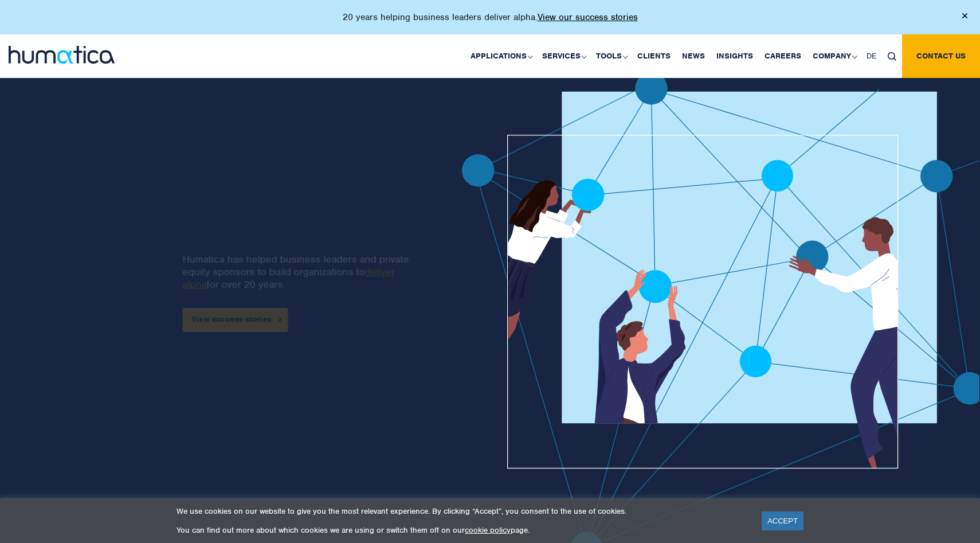 The width and height of the screenshot is (980, 543). What do you see at coordinates (782, 520) in the screenshot?
I see `a: ACCEPT` at bounding box center [782, 520].